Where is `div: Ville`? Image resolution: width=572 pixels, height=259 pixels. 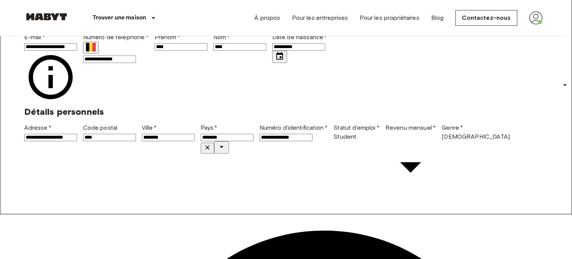
div: Ville is located at coordinates (168, 132).